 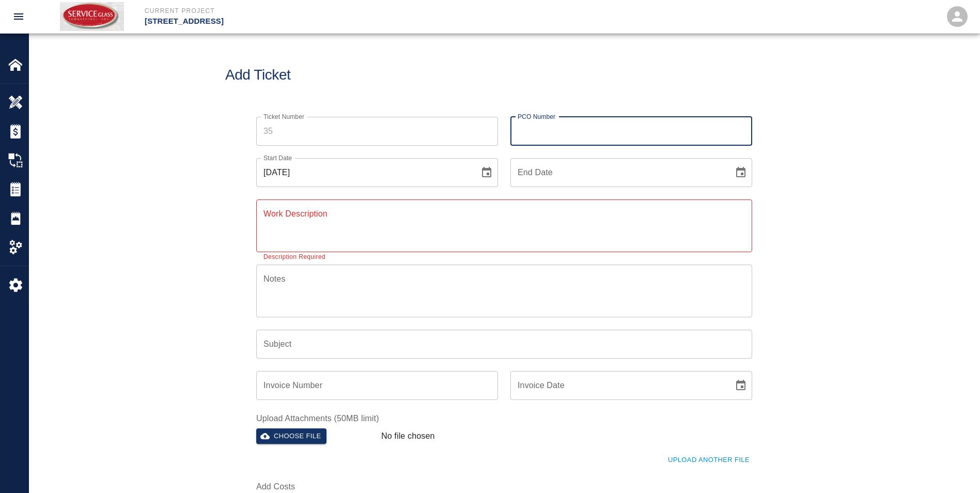 I want to click on button: Upload Another File, so click(x=709, y=460).